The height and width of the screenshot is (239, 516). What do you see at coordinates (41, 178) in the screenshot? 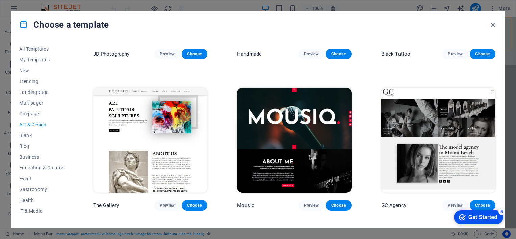
I see `button: Event` at bounding box center [41, 178].